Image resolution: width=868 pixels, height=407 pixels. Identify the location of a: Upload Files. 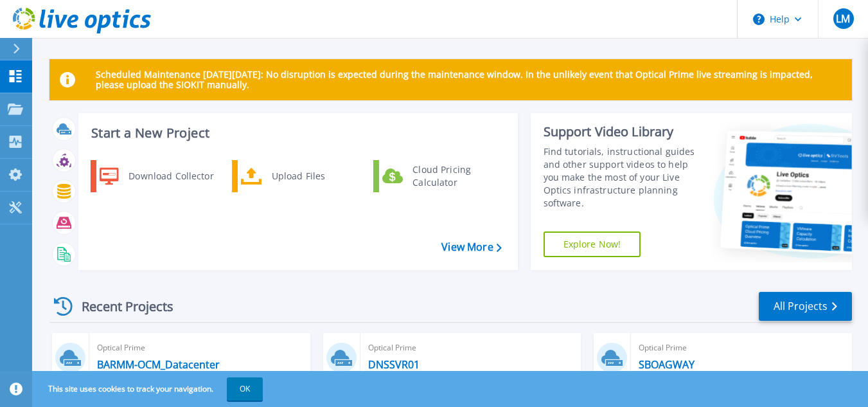
(298, 176).